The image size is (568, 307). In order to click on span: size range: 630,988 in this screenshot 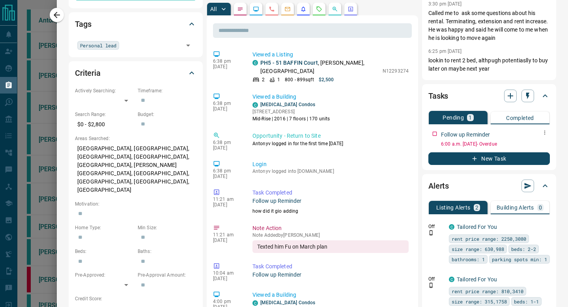, I will do `click(477, 249)`.